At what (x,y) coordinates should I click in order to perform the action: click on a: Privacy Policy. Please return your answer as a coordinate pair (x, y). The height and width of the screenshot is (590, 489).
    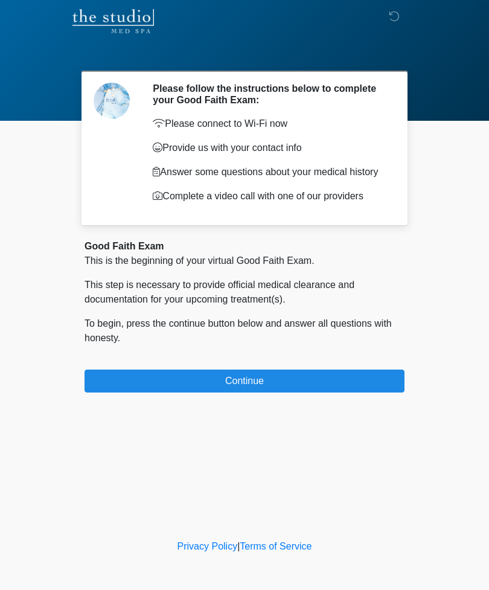
    Looking at the image, I should click on (208, 546).